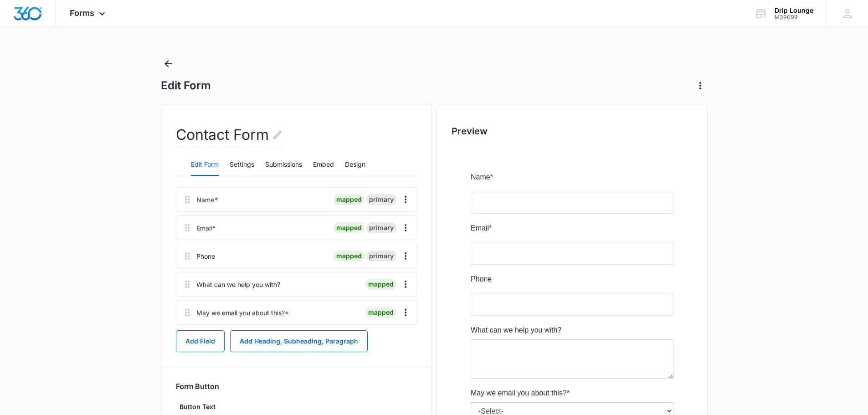 This screenshot has width=868, height=415. What do you see at coordinates (572, 131) in the screenshot?
I see `h2: Preview` at bounding box center [572, 131].